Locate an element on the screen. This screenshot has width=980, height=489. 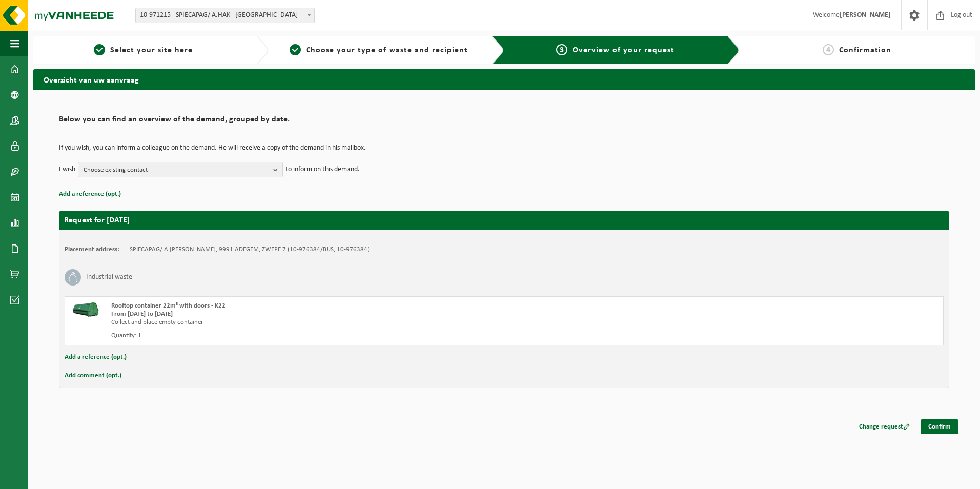
p: to inform on this demand. is located at coordinates (323, 170).